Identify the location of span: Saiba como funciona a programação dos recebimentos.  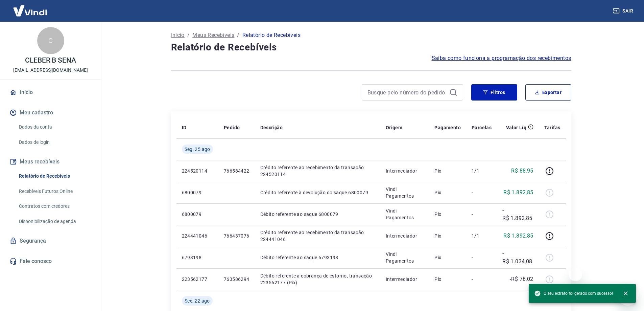
(501, 58).